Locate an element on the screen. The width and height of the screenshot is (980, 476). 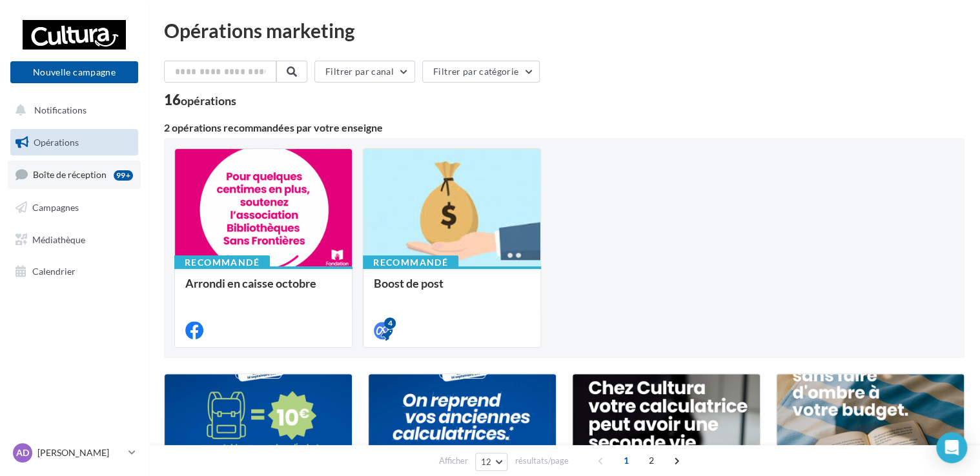
div: 16 is located at coordinates (200, 100).